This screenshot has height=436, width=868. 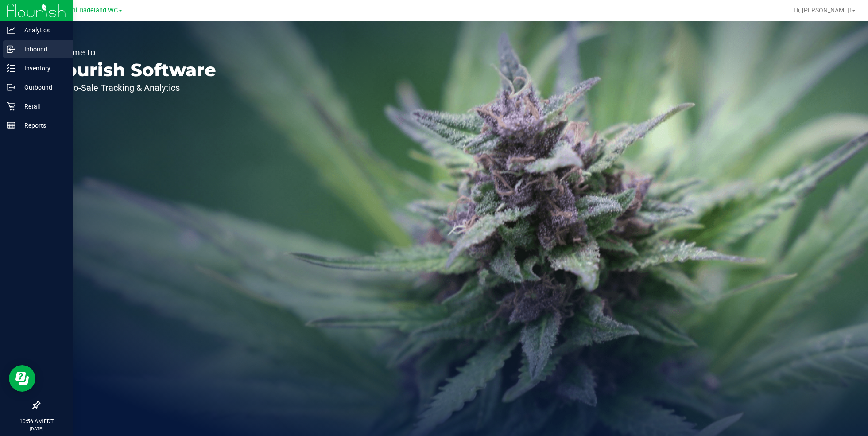 I want to click on p: Analytics, so click(x=42, y=30).